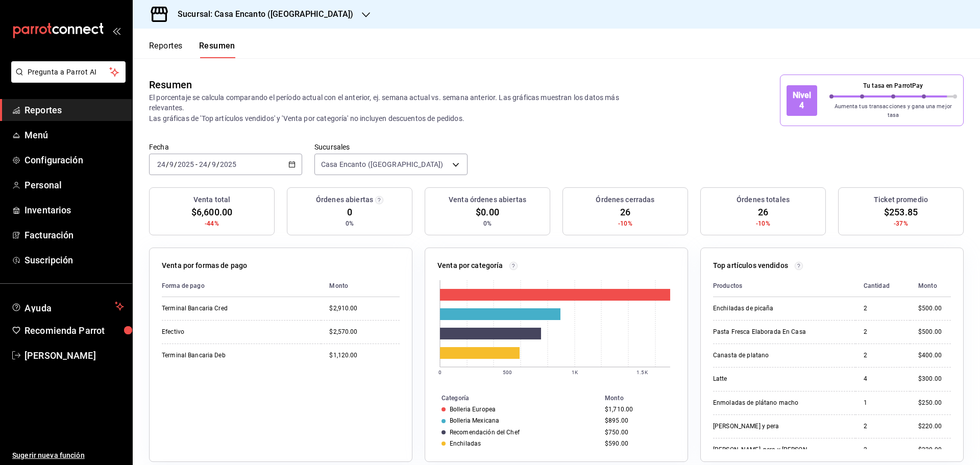 This screenshot has height=465, width=980. Describe the element at coordinates (171, 85) in the screenshot. I see `div: Resumen` at that location.